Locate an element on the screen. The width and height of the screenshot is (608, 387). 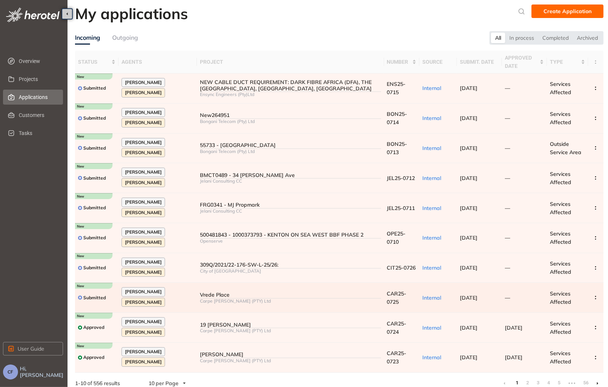
h2: My applications is located at coordinates (131, 14).